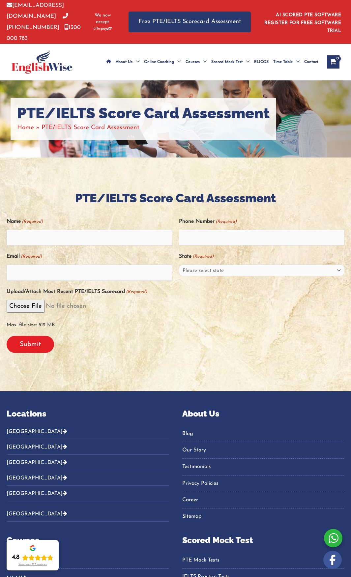 The image size is (351, 577). I want to click on span: Courses, so click(193, 62).